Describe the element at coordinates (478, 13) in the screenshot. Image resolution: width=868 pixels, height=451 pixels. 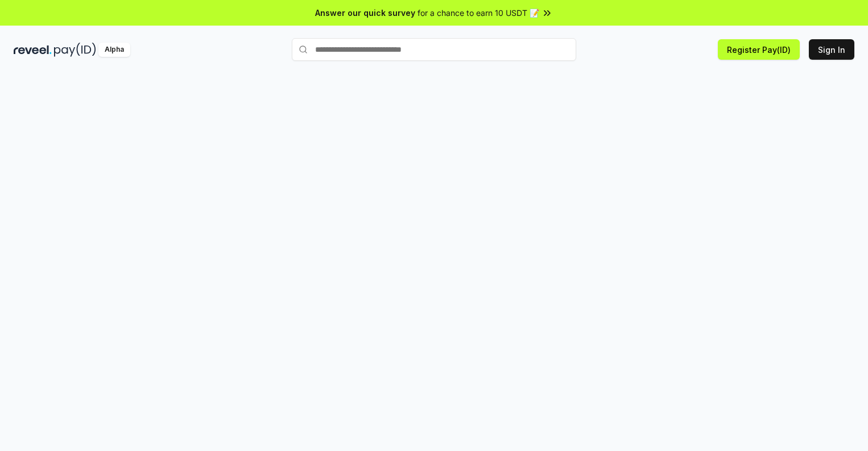
I see `span: for a chance to earn 10 USDT 📝` at that location.